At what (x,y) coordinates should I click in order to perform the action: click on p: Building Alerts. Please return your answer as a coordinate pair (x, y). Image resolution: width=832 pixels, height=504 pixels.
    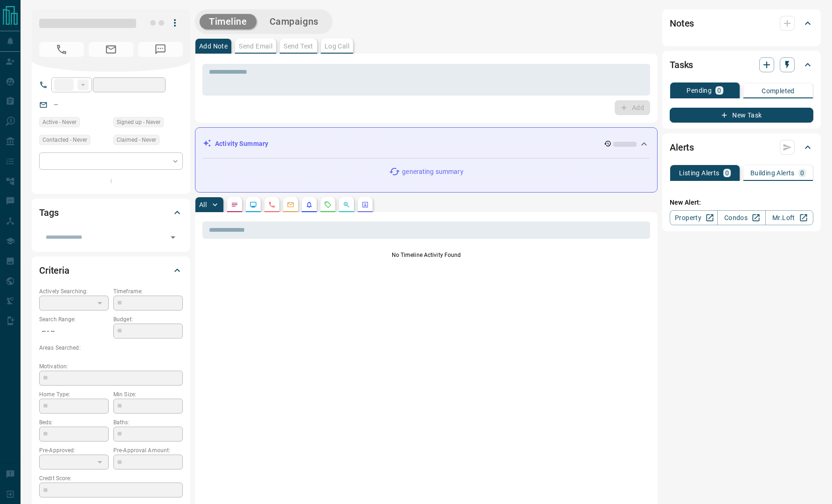
    Looking at the image, I should click on (772, 173).